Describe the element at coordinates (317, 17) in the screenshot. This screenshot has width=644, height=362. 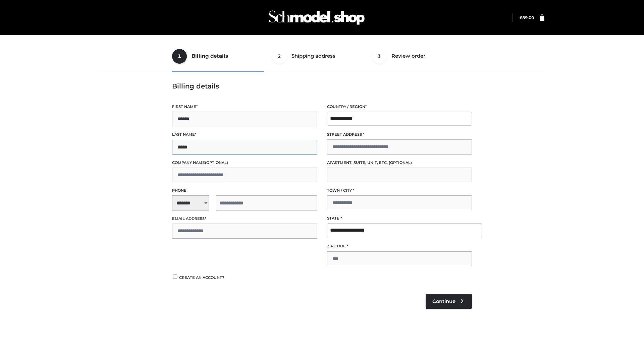
I see `a: Schmodel Admin 964` at that location.